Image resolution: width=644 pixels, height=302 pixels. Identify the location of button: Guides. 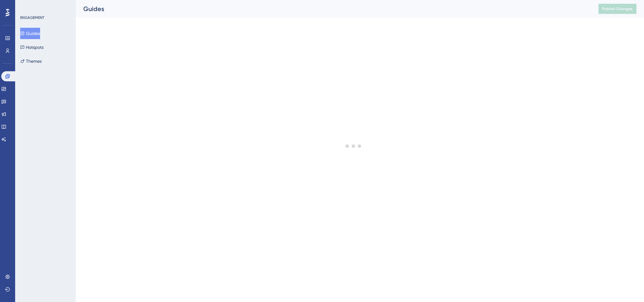
(30, 33).